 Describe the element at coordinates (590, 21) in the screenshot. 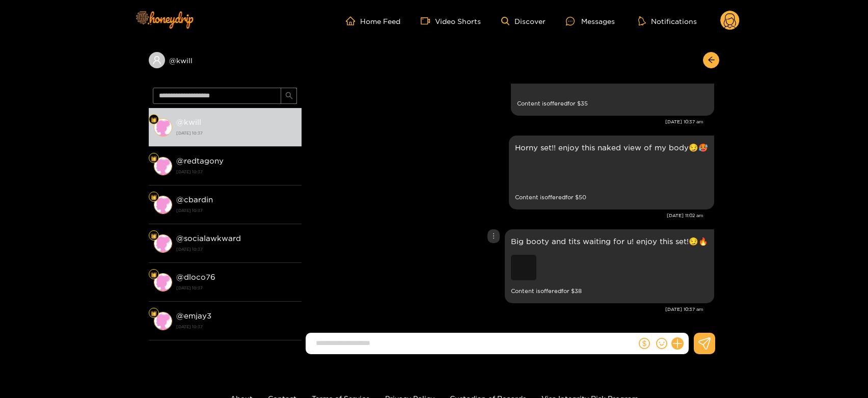

I see `div: Messages` at that location.